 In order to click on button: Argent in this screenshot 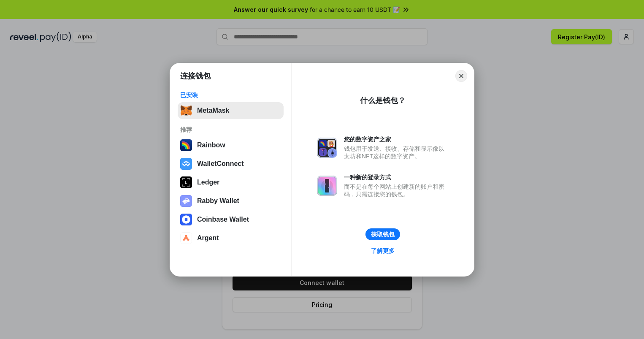, I will do `click(231, 238)`.